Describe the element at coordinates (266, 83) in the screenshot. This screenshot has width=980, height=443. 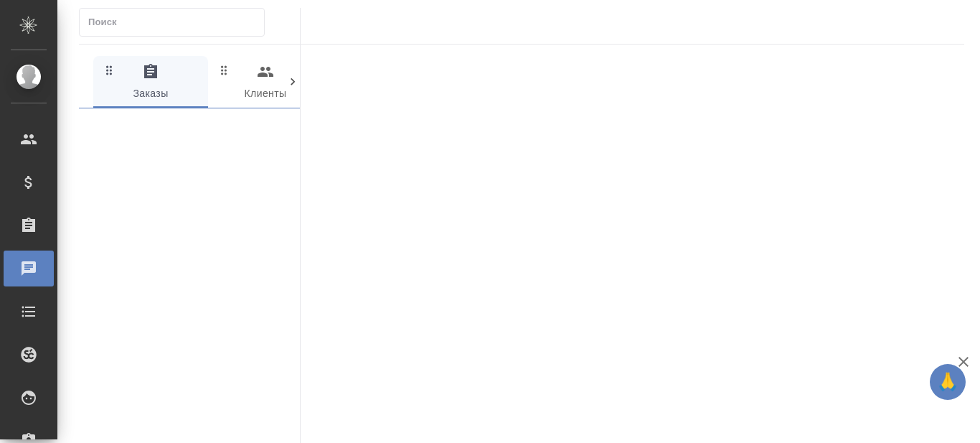
I see `span: Клиенты` at that location.